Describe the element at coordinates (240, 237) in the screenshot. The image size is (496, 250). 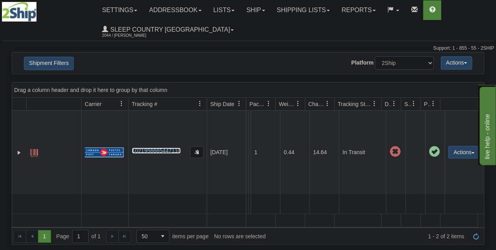
I see `div: No rows are selected` at that location.